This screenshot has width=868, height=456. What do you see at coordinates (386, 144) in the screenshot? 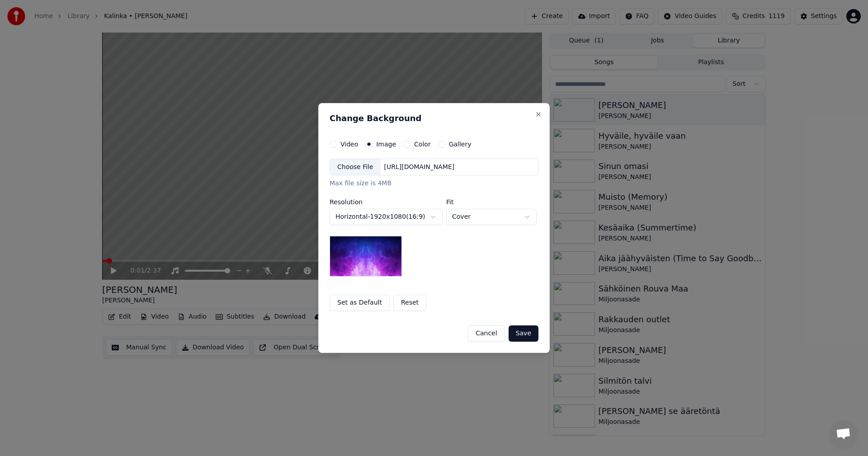
I see `label: Image` at bounding box center [386, 144].